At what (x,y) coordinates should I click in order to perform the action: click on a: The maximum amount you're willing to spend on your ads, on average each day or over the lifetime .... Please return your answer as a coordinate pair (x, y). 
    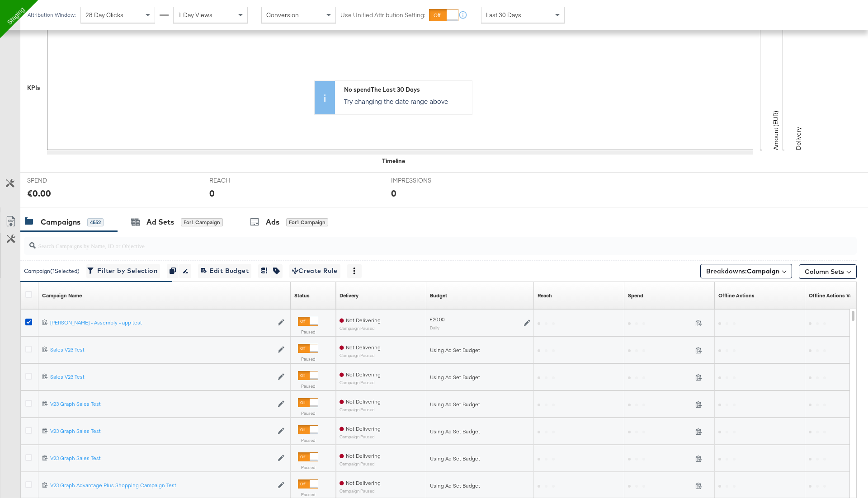
    Looking at the image, I should click on (439, 295).